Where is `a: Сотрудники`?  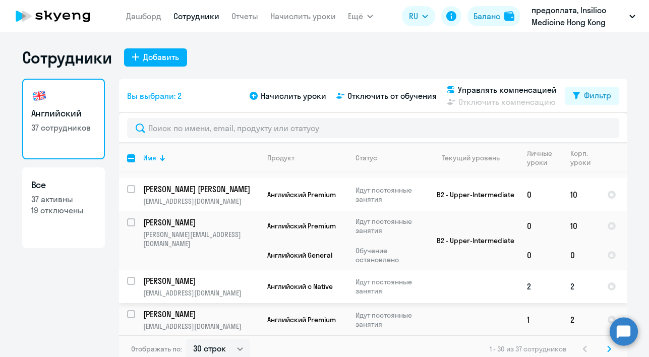 a: Сотрудники is located at coordinates (196, 16).